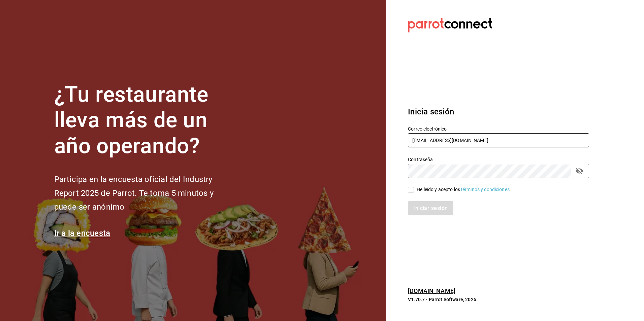  What do you see at coordinates (485, 189) in the screenshot?
I see `a: Términos y condiciones.` at bounding box center [485, 189].